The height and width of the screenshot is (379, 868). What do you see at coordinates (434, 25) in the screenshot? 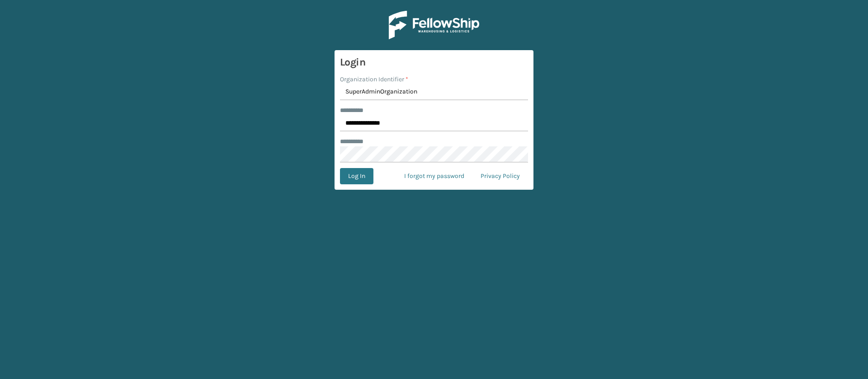
I see `img: Logo` at bounding box center [434, 25].